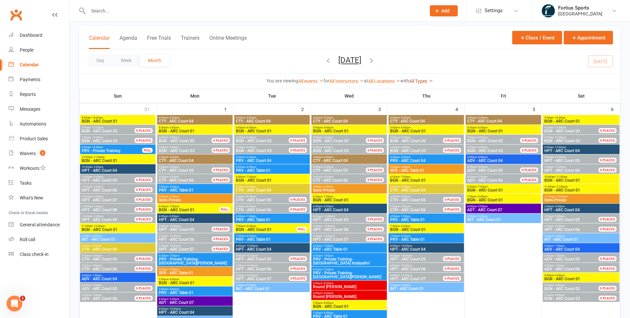 The width and height of the screenshot is (630, 318). Describe the element at coordinates (99, 42) in the screenshot. I see `button: Calendar` at that location.